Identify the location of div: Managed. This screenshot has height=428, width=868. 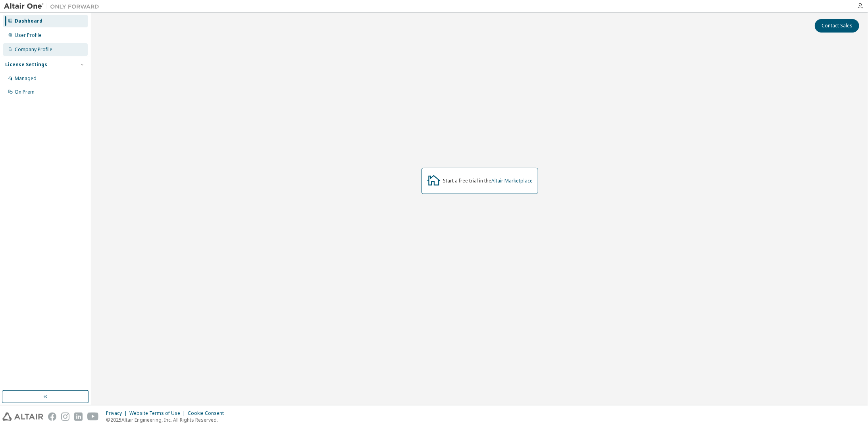
(25, 78).